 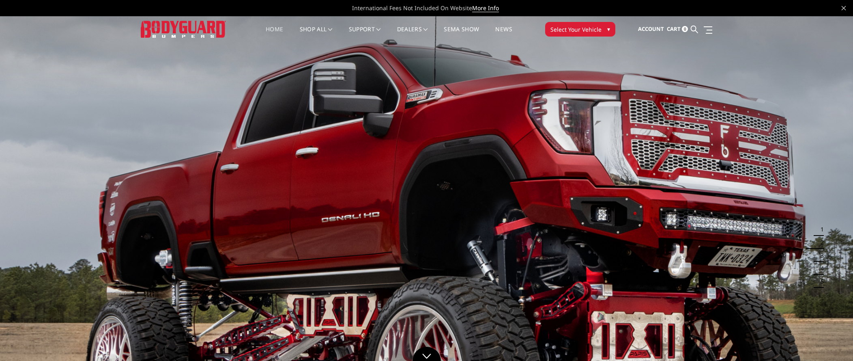 I want to click on span: 0, so click(x=685, y=29).